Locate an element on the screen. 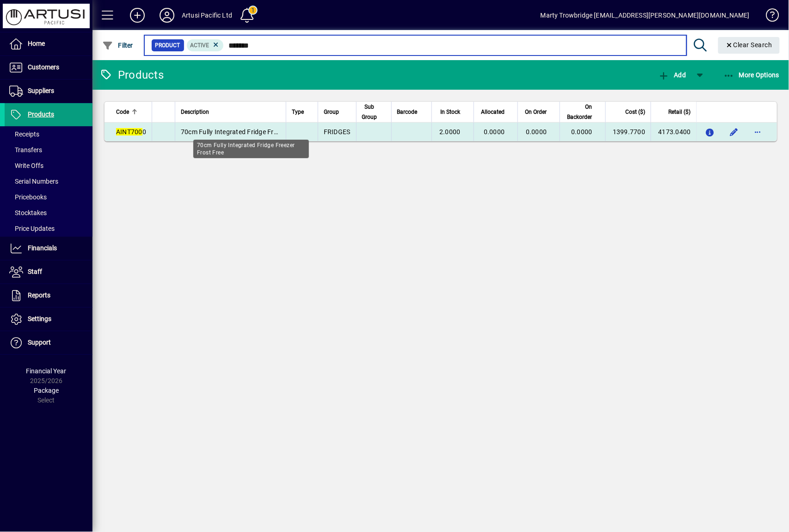 Image resolution: width=789 pixels, height=532 pixels. span: Allocated is located at coordinates (493, 112).